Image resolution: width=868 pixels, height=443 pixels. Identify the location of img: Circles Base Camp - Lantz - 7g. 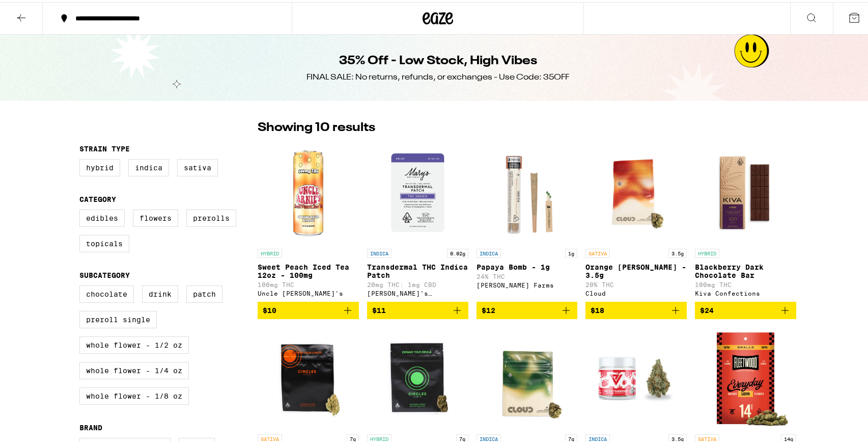
(418, 376).